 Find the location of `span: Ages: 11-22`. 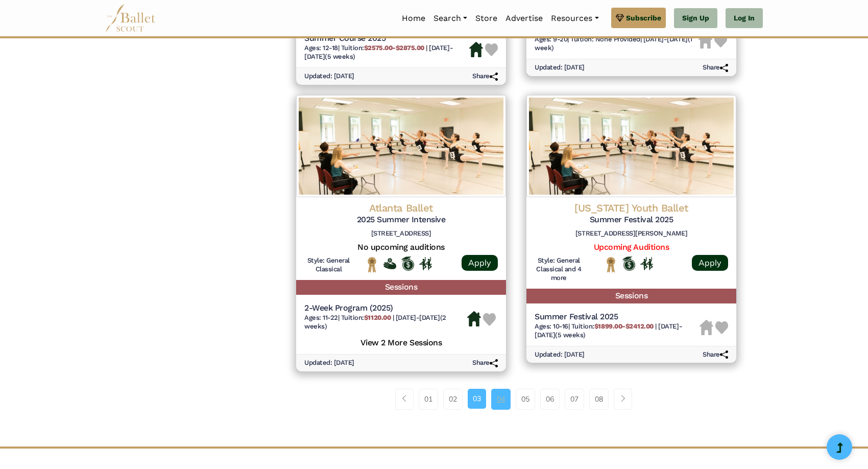

span: Ages: 11-22 is located at coordinates (321, 317).